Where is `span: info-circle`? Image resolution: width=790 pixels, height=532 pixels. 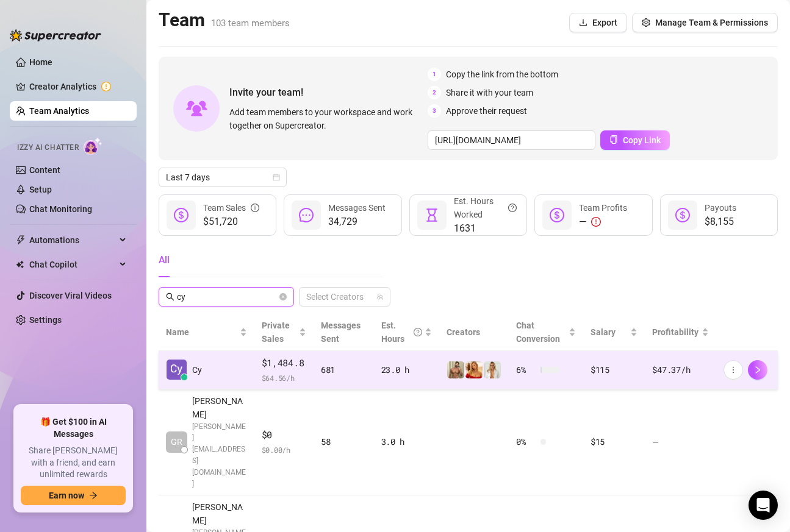
span: info-circle is located at coordinates (255, 208).